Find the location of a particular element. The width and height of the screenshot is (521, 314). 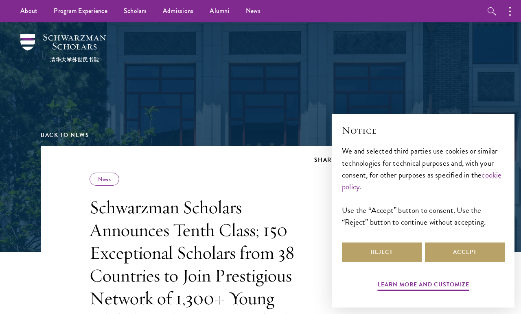

button: Accept is located at coordinates (465, 253).